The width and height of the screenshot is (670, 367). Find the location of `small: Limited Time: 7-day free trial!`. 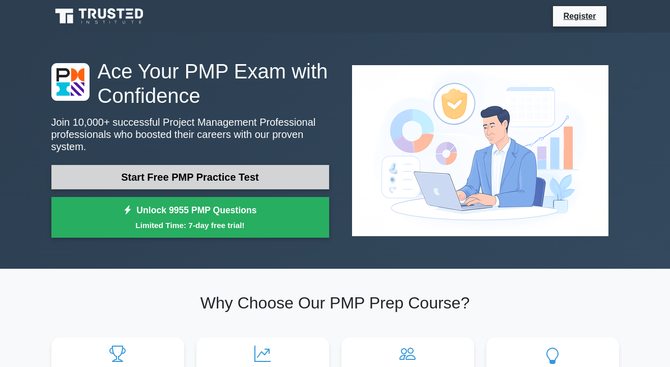

small: Limited Time: 7-day free trial! is located at coordinates (190, 225).